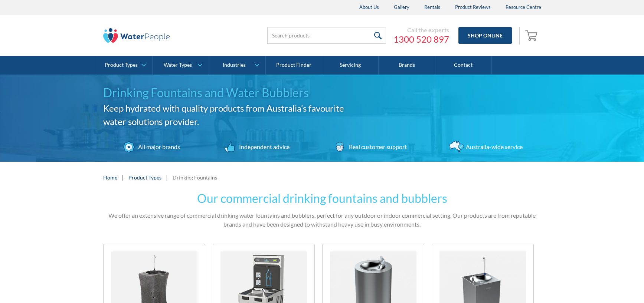 The height and width of the screenshot is (303, 644). What do you see at coordinates (180, 65) in the screenshot?
I see `a: Water Types` at bounding box center [180, 65].